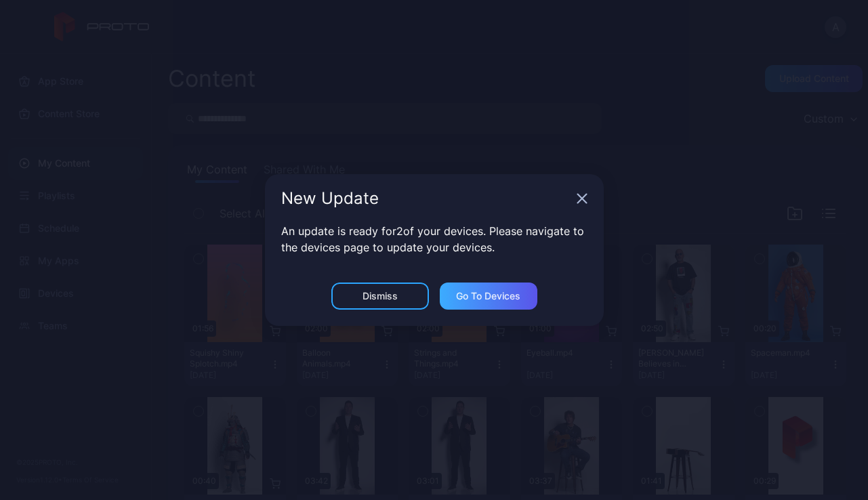 The image size is (868, 500). I want to click on div: New Update, so click(426, 198).